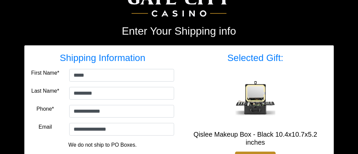  Describe the element at coordinates (45, 91) in the screenshot. I see `label: Last Name*` at that location.